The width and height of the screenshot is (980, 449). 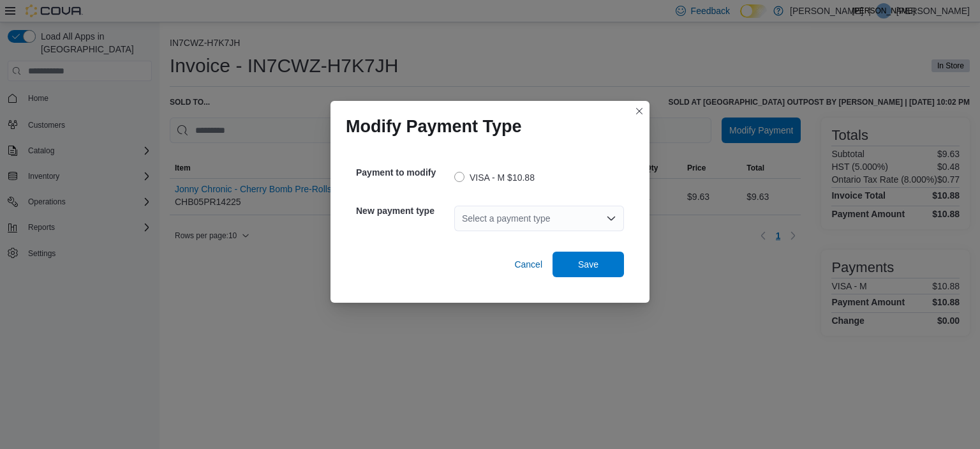 What do you see at coordinates (462, 218) in the screenshot?
I see `input: Accessible screen reader label` at bounding box center [462, 218].